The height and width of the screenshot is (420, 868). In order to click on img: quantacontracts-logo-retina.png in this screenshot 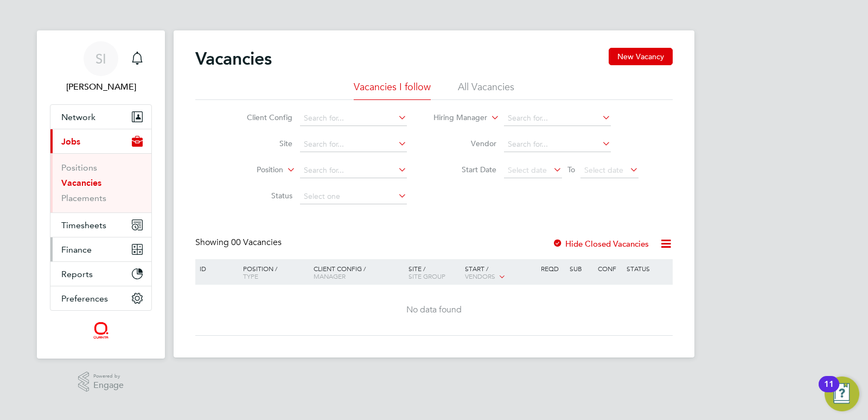, I will do `click(100, 330)`.